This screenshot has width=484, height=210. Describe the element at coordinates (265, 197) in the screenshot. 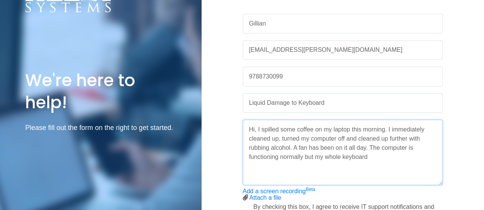

I see `a: Attach a file` at that location.